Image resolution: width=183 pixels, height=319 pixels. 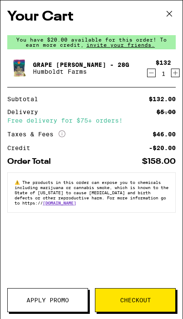 I want to click on button: Apply Promo, so click(x=48, y=300).